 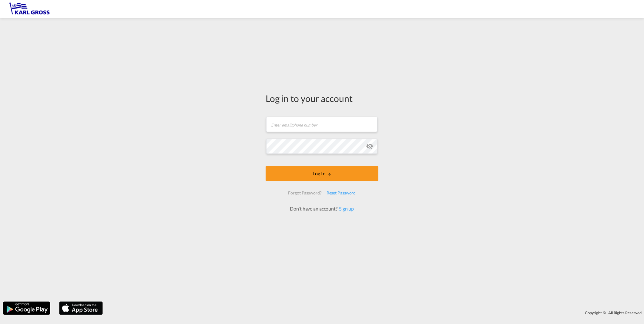 I want to click on img: 3269c73066d711f095e541db4db89301.png, so click(x=30, y=9).